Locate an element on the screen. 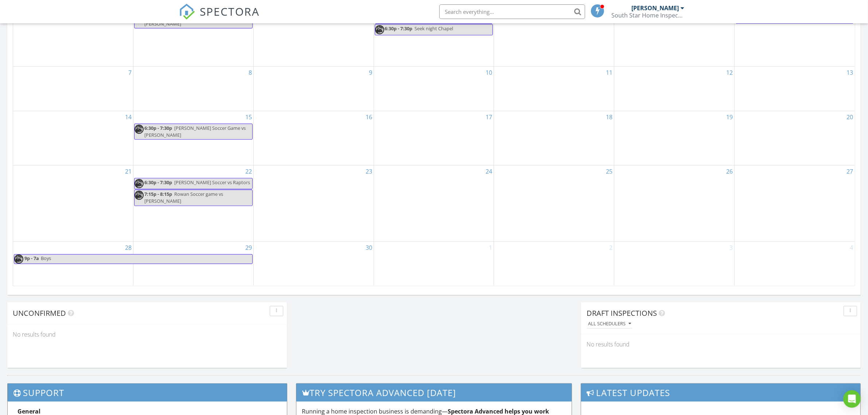 This screenshot has width=868, height=415. td: Go to September 24, 2025 is located at coordinates (434, 204).